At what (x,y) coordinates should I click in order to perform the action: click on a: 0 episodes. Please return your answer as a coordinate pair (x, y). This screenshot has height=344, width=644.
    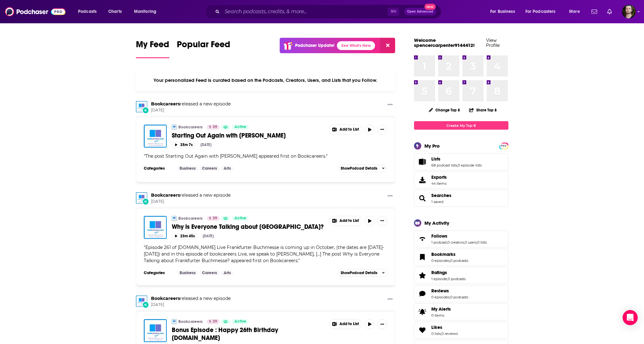
    Looking at the image, I should click on (440, 261).